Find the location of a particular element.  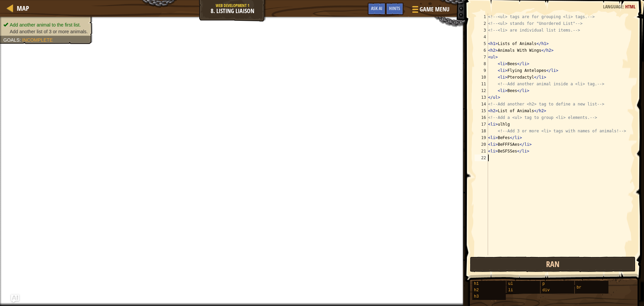

div: 10 is located at coordinates (481, 77).